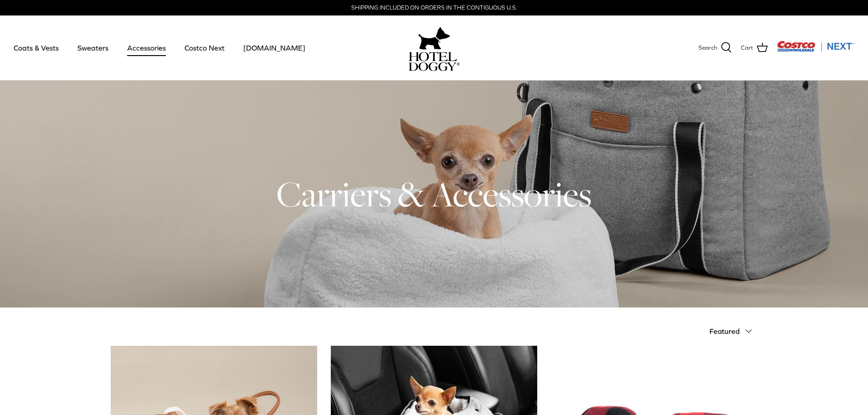 The height and width of the screenshot is (415, 868). Describe the element at coordinates (707, 48) in the screenshot. I see `span: Search` at that location.